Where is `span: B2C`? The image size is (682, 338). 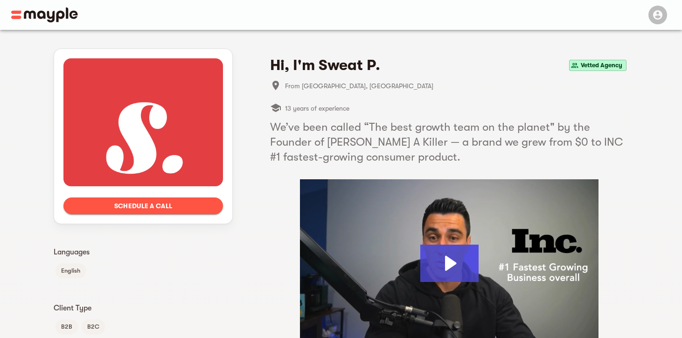 span: B2C is located at coordinates (93, 326).